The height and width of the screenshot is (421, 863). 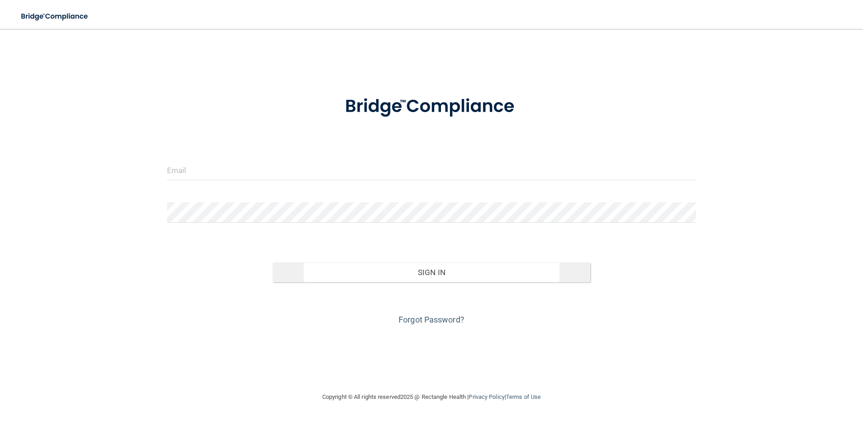 I want to click on div: Copyright © All rights reserved 2025 @ Rectangle Health | |, so click(x=431, y=397).